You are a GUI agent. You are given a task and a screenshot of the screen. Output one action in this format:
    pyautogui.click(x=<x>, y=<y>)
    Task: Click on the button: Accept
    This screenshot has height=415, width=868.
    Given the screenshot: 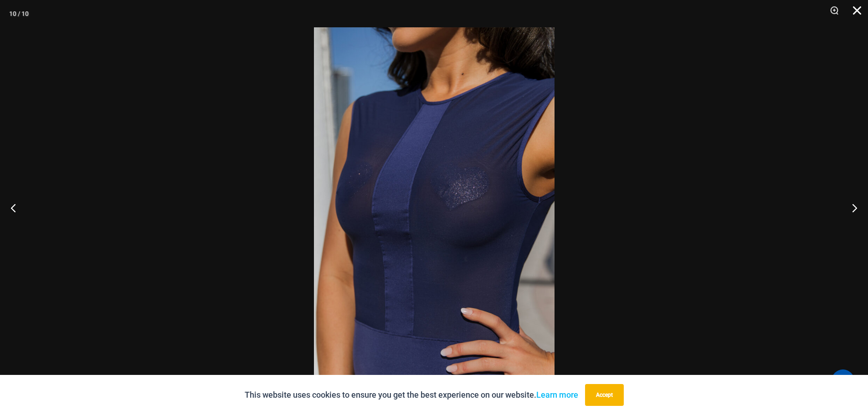 What is the action you would take?
    pyautogui.click(x=605, y=395)
    